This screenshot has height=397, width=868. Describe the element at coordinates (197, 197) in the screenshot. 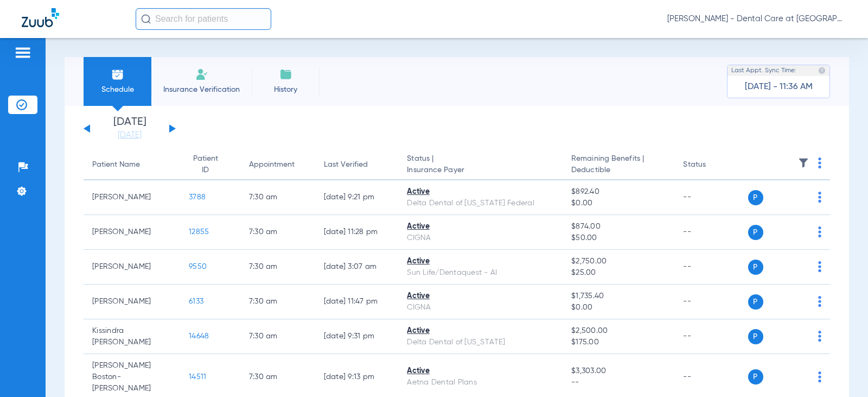

I see `span: 3788` at that location.